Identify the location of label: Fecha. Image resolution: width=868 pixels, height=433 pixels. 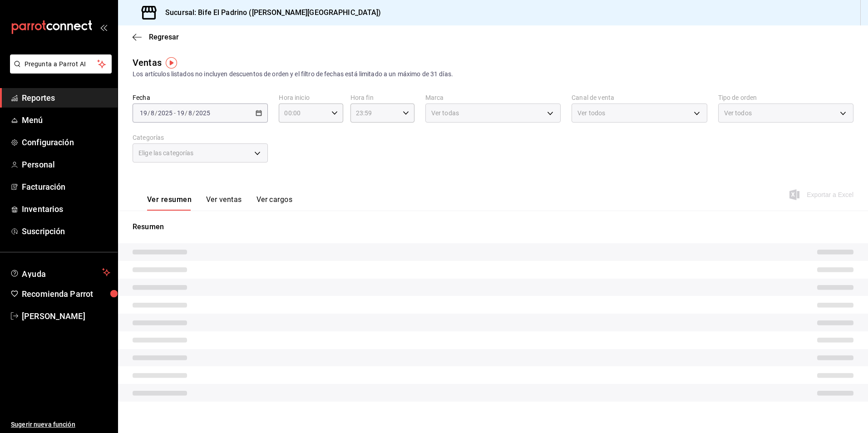
(200, 98).